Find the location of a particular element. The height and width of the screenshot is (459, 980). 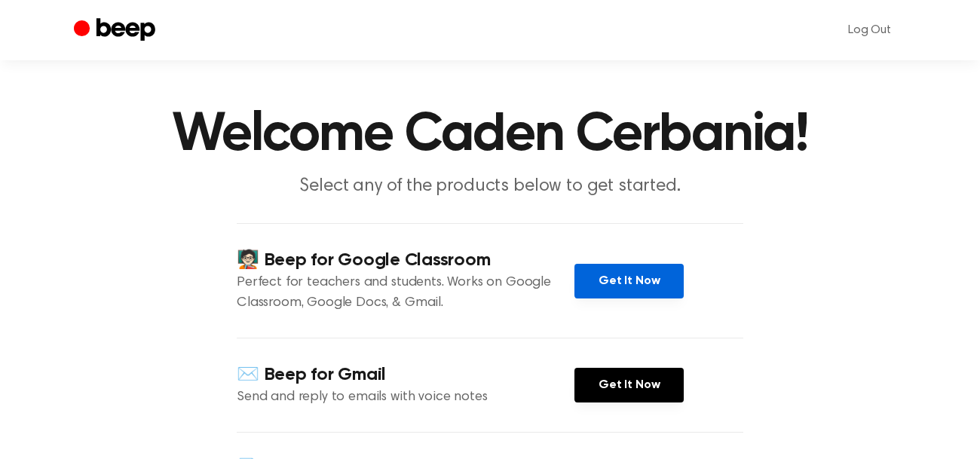

h1: Welcome Caden Cerbania! is located at coordinates (490, 135).